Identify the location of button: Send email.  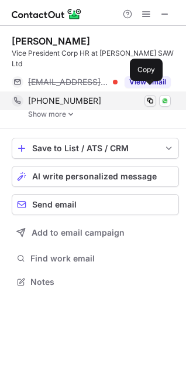
(95, 204).